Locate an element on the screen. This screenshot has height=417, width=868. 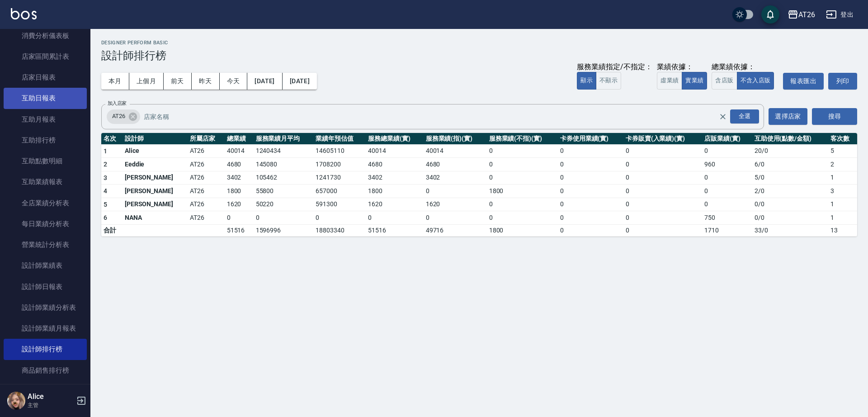
td: Eeddie is located at coordinates (155, 165).